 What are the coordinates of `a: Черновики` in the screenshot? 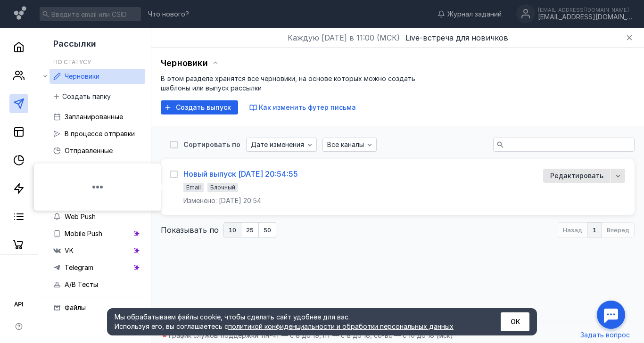 It's located at (97, 76).